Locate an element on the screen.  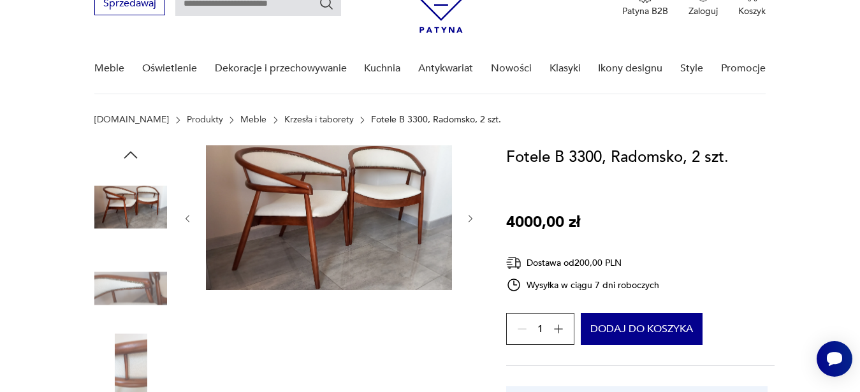
p: Zaloguj is located at coordinates (703, 11).